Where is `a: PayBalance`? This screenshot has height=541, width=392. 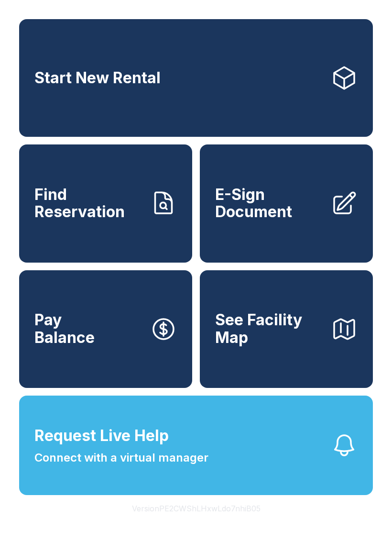
a: PayBalance is located at coordinates (106, 329).